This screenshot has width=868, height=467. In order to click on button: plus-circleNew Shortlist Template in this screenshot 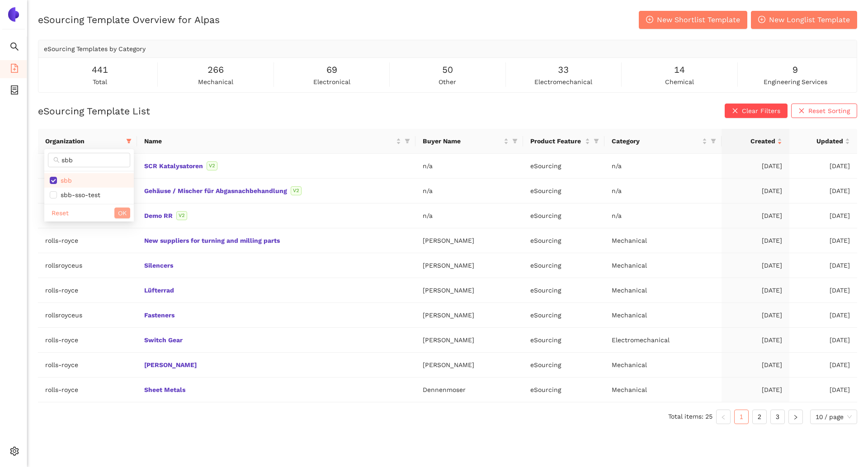, I will do `click(693, 20)`.